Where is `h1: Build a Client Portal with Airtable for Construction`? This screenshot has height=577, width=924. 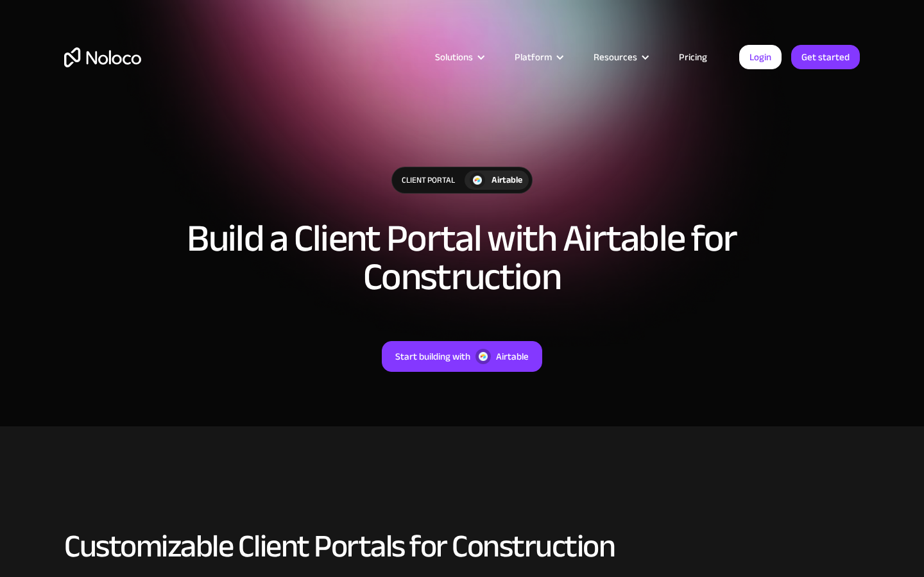 h1: Build a Client Portal with Airtable for Construction is located at coordinates (462, 258).